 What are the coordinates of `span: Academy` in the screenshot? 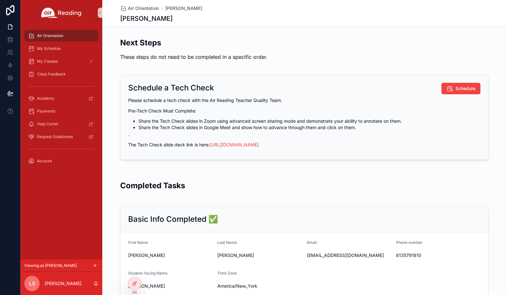 It's located at (46, 98).